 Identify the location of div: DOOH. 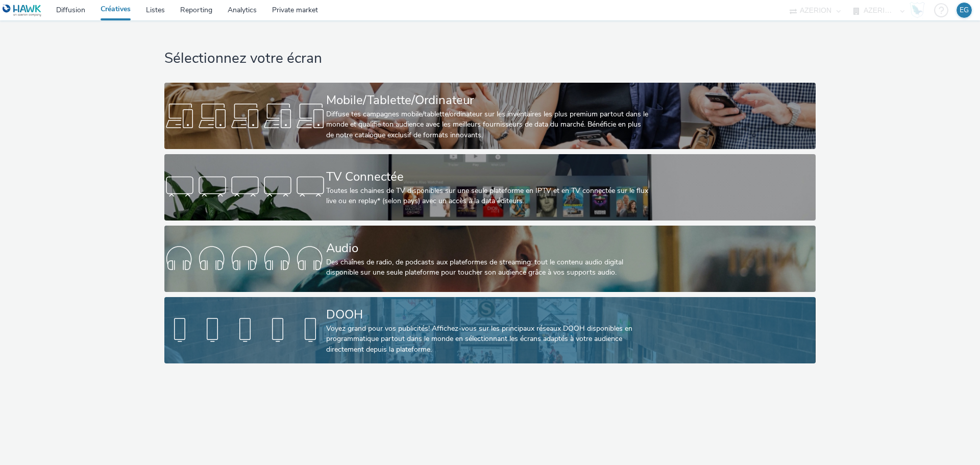
(488, 315).